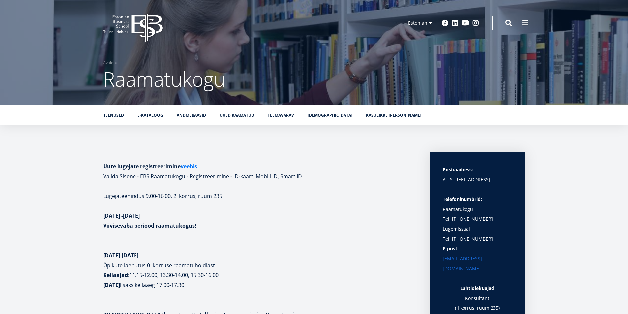 Image resolution: width=628 pixels, height=314 pixels. I want to click on a: Facebook, so click(445, 23).